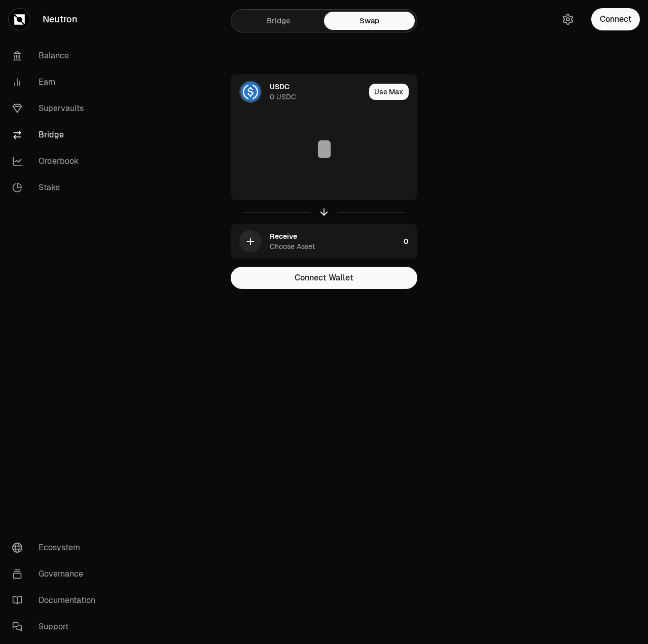 The width and height of the screenshot is (648, 644). Describe the element at coordinates (57, 161) in the screenshot. I see `a: Orderbook` at that location.